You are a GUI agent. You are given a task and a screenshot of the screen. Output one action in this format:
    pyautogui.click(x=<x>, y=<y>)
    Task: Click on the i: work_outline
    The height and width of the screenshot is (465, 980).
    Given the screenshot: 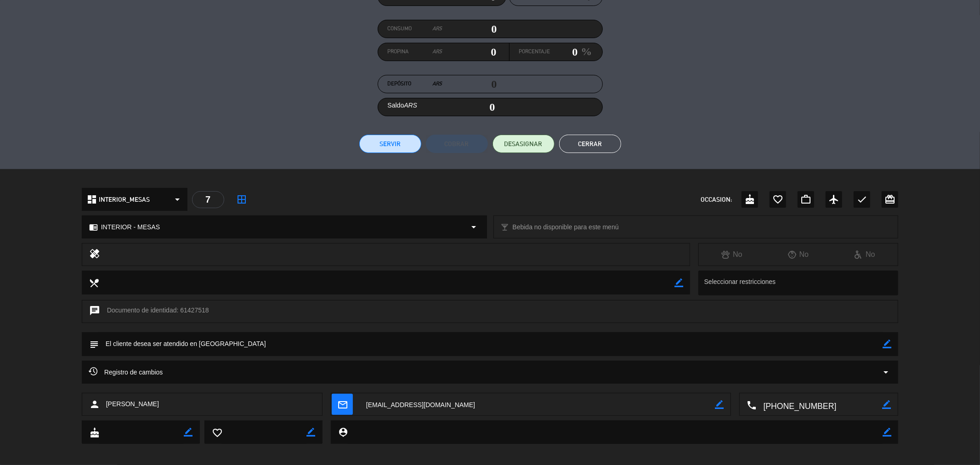 What is the action you would take?
    pyautogui.click(x=806, y=199)
    